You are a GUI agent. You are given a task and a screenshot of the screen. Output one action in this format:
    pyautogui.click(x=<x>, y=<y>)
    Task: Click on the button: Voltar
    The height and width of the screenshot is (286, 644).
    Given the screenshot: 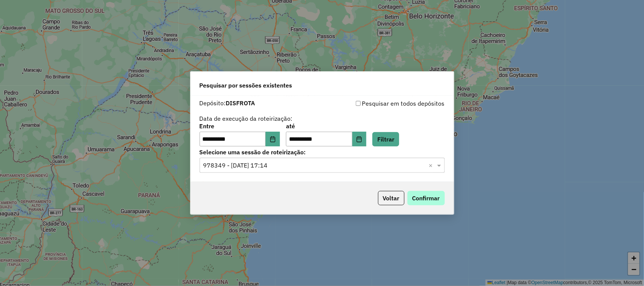 What is the action you would take?
    pyautogui.click(x=392, y=198)
    